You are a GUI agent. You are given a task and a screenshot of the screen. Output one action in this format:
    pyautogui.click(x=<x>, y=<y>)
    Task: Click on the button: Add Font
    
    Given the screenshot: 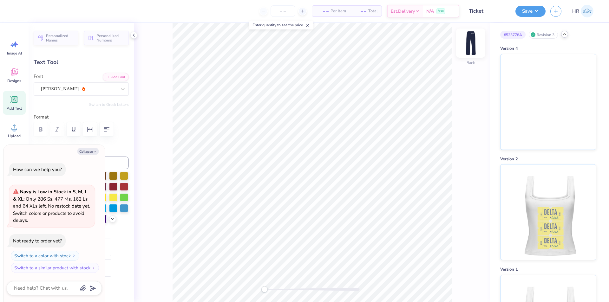 What is the action you would take?
    pyautogui.click(x=116, y=77)
    